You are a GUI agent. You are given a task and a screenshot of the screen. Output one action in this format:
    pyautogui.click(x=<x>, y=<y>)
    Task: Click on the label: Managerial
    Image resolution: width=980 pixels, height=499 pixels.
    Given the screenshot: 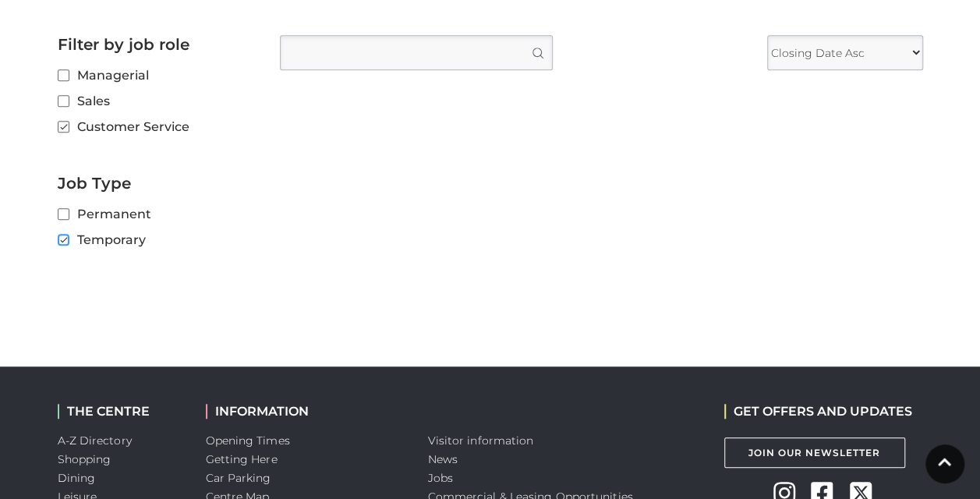 What is the action you would take?
    pyautogui.click(x=157, y=75)
    